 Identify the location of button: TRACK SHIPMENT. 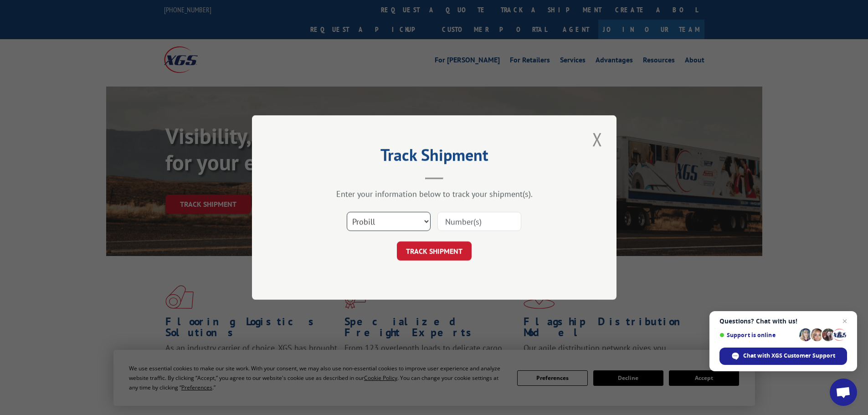
(435, 251).